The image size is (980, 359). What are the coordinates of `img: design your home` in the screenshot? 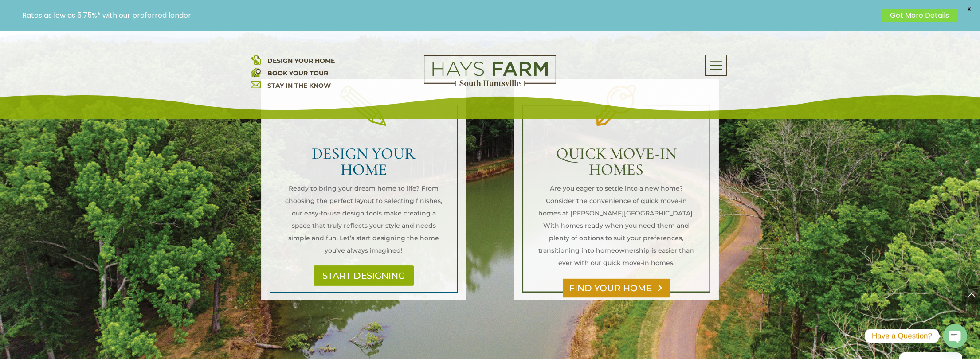 It's located at (255, 60).